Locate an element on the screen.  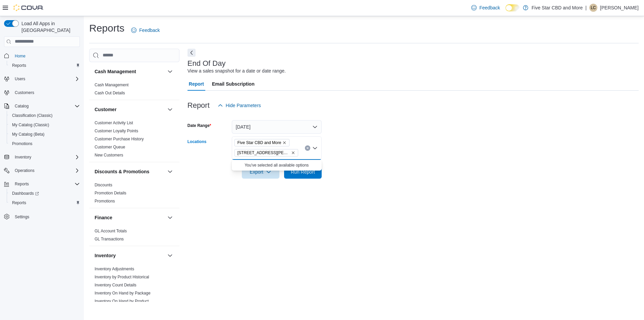
span: Inventory is located at coordinates (23, 157).